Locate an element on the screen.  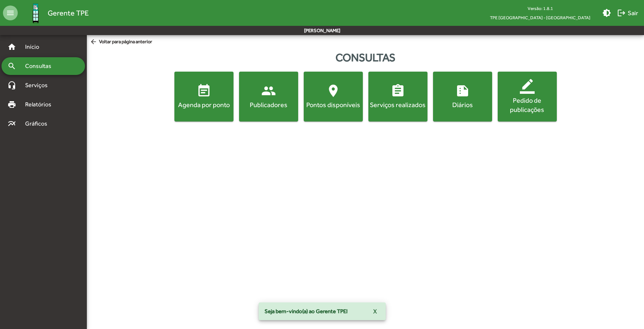
span: X is located at coordinates (375, 311).